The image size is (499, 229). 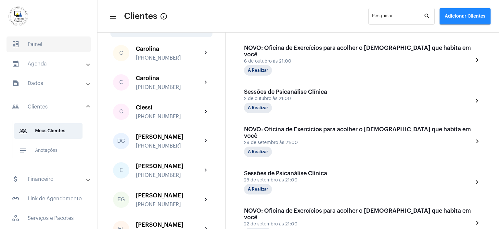 I want to click on span: Link de Agendamento, so click(x=48, y=198).